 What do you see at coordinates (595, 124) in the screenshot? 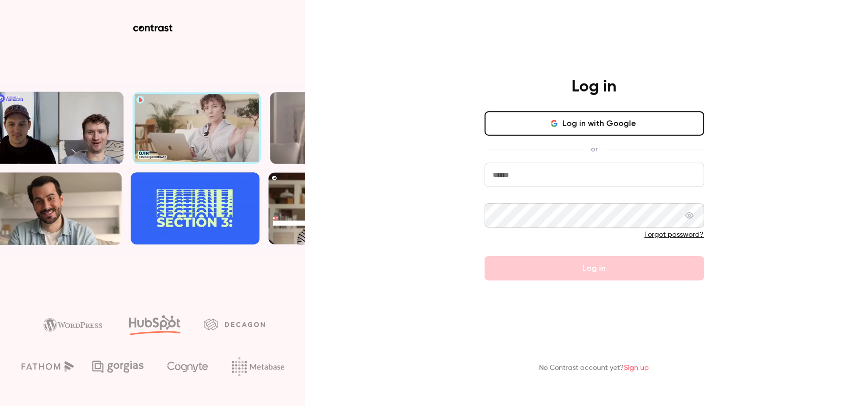
I see `button: Log in with Google` at bounding box center [595, 124].